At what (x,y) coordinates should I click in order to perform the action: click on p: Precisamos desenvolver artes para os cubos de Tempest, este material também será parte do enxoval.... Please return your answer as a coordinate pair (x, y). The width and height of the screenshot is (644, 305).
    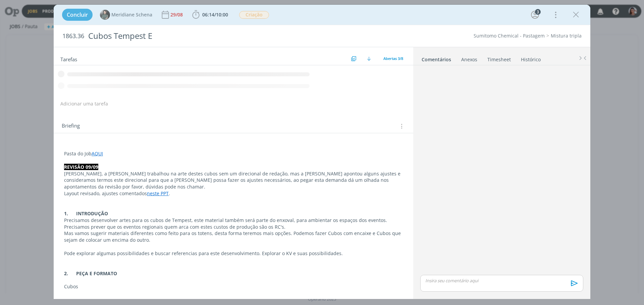
    Looking at the image, I should click on (234, 224).